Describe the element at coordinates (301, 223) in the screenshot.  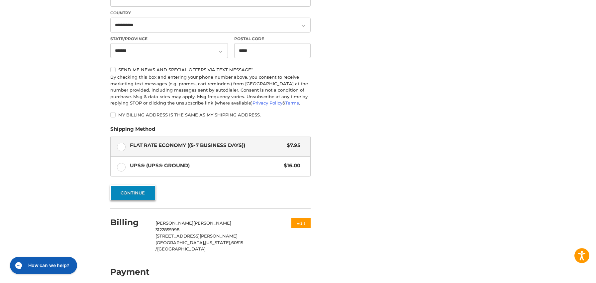
I see `button: Edit` at that location.